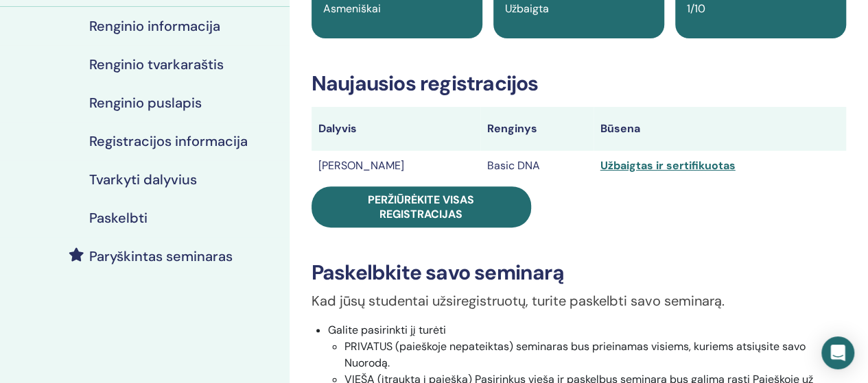 Image resolution: width=868 pixels, height=383 pixels. What do you see at coordinates (160, 256) in the screenshot?
I see `h4: Paryškintas seminaras` at bounding box center [160, 256].